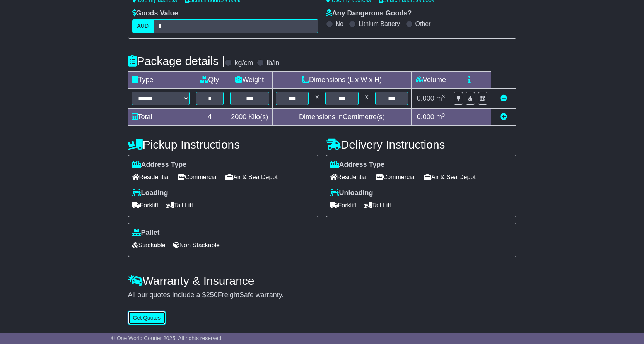 The image size is (644, 344). I want to click on a: Add new item, so click(503, 117).